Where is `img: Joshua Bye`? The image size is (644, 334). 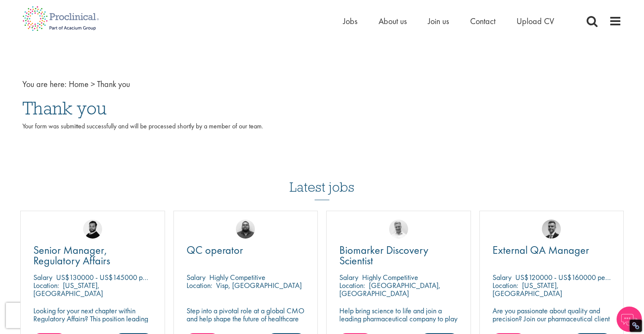
img: Joshua Bye is located at coordinates (399, 229).